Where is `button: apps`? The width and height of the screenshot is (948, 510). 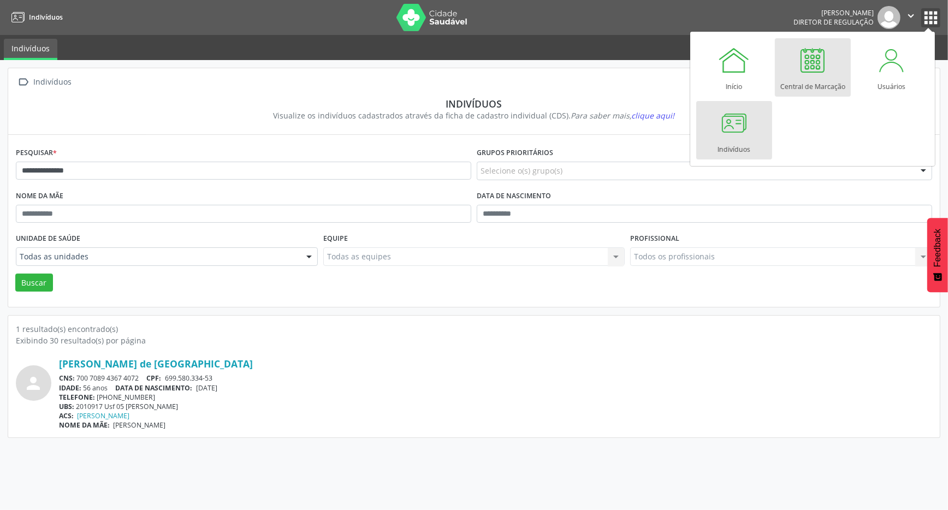 button: apps is located at coordinates (931, 17).